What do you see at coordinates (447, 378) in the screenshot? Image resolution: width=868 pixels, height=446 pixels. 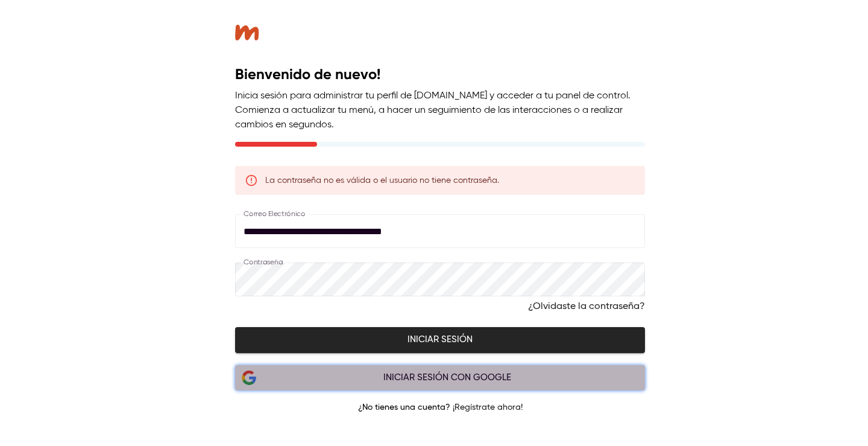 I see `div: Iniciar sesión con Google` at bounding box center [447, 378].